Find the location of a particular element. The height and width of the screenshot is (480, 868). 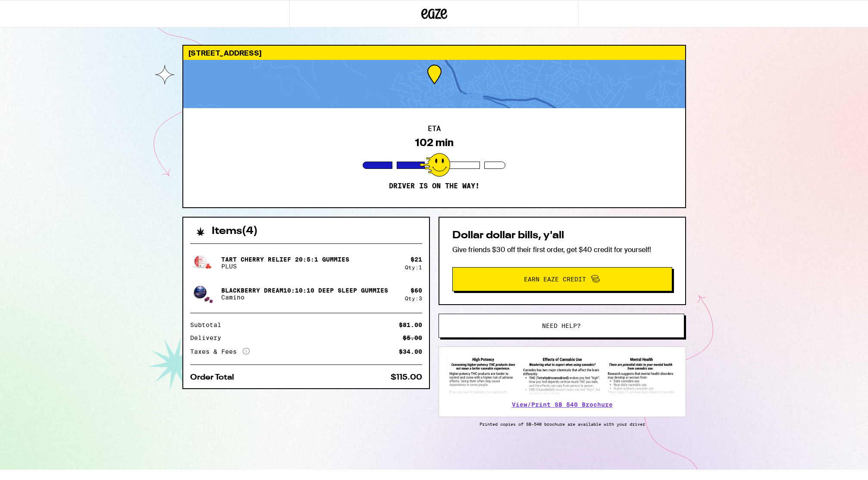

div: Order Total is located at coordinates (215, 378).